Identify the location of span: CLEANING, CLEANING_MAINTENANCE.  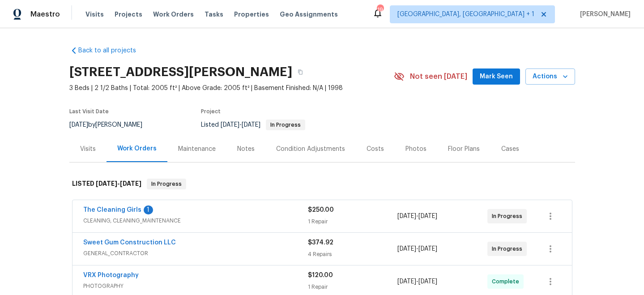
(195, 221).